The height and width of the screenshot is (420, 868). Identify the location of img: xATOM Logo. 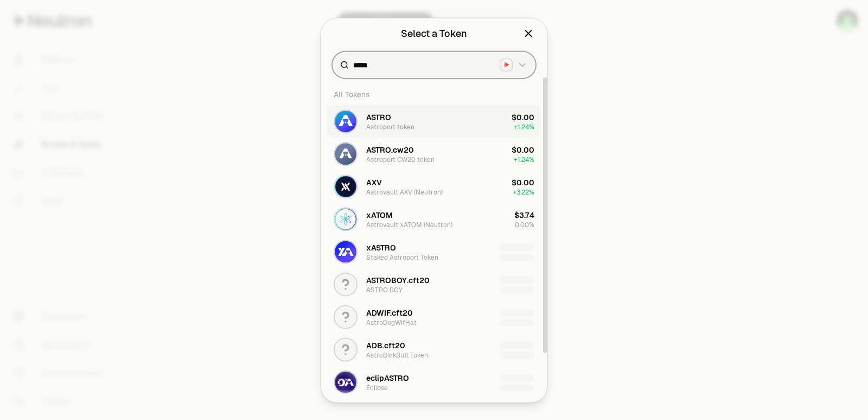
(346, 219).